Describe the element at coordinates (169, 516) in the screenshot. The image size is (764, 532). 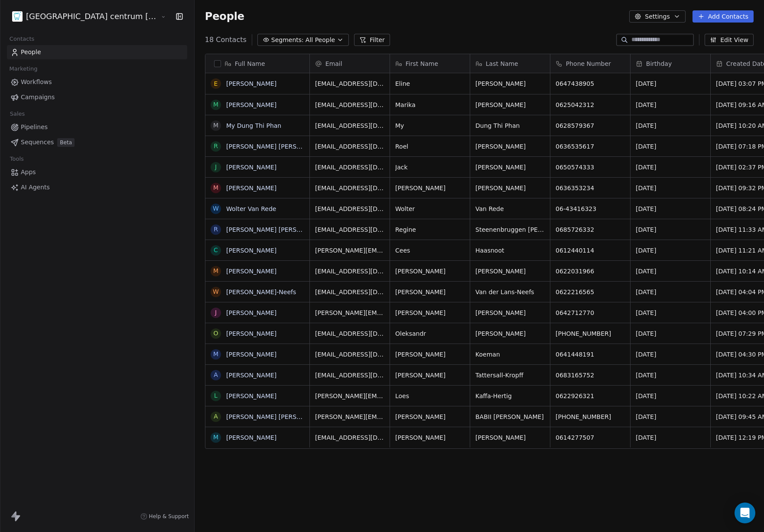
I see `span: Help & Support` at that location.